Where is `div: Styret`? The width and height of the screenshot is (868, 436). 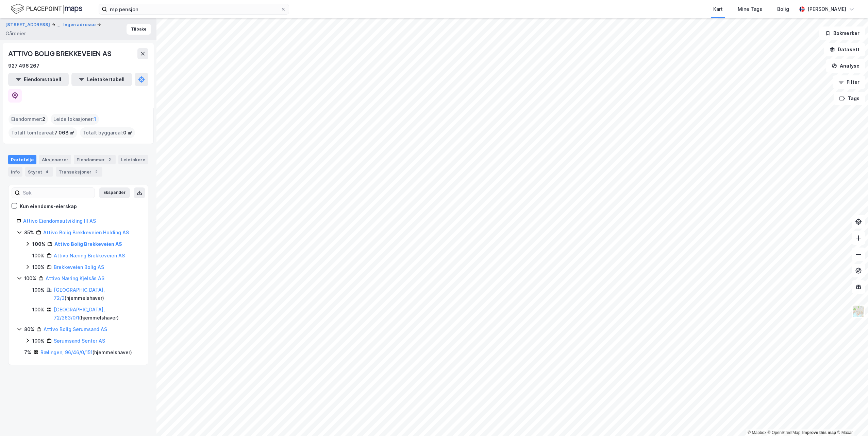
div: Styret is located at coordinates (39, 172).